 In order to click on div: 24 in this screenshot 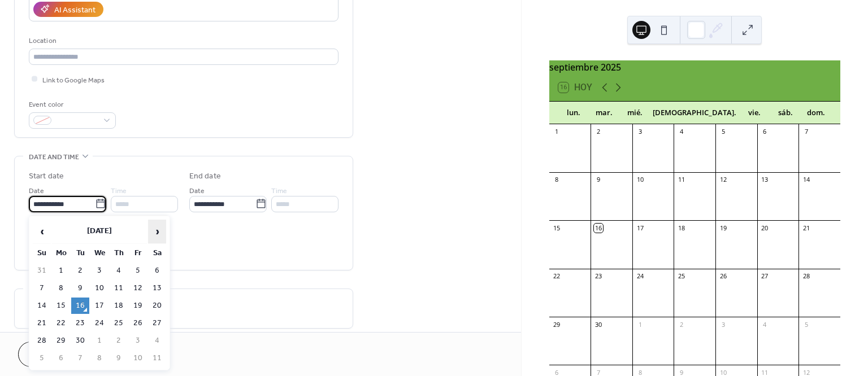, I will do `click(639, 276)`.